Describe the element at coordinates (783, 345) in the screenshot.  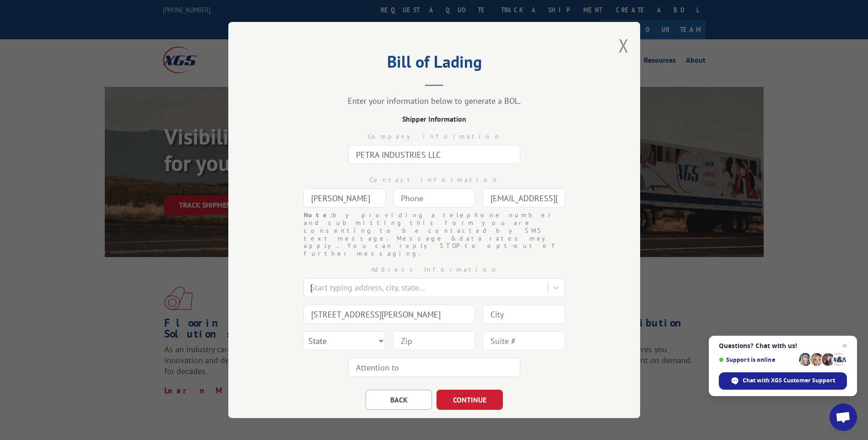
I see `span: Questions? Chat with us!` at that location.